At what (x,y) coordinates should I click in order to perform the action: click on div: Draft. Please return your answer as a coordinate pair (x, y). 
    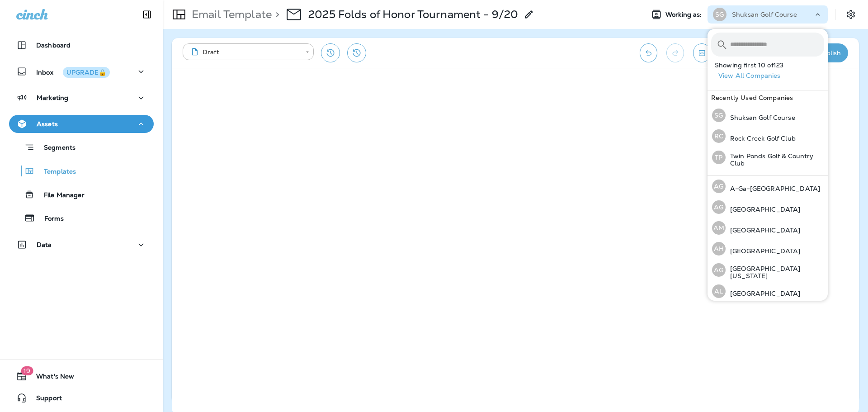
    Looking at the image, I should click on (244, 52).